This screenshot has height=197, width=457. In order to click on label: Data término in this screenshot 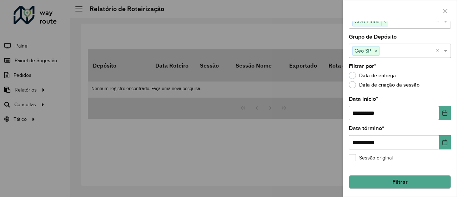, I will do `click(366, 128)`.